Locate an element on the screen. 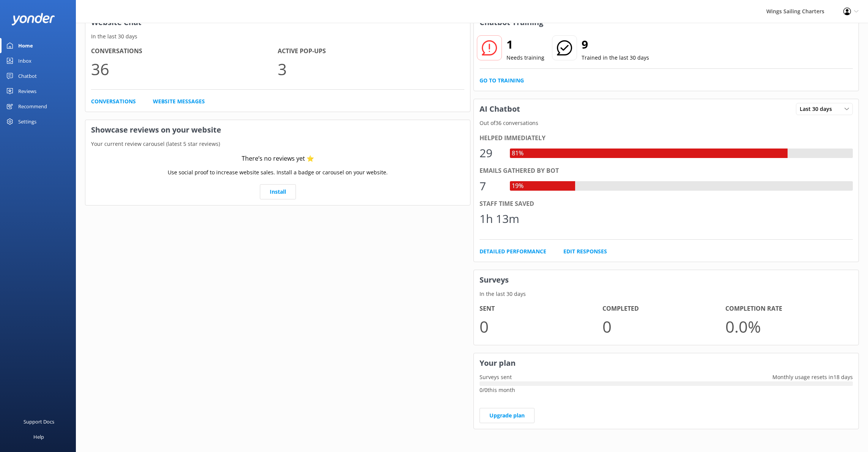  img: yonder-white-logo.png is located at coordinates (33, 19).